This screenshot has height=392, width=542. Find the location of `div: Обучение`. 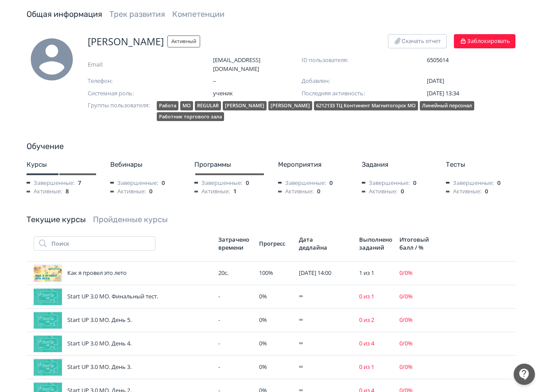

div: Обучение is located at coordinates (271, 146).